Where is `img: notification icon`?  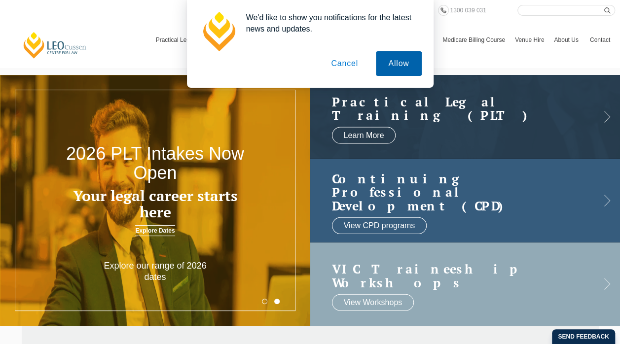
img: notification icon is located at coordinates (218, 32).